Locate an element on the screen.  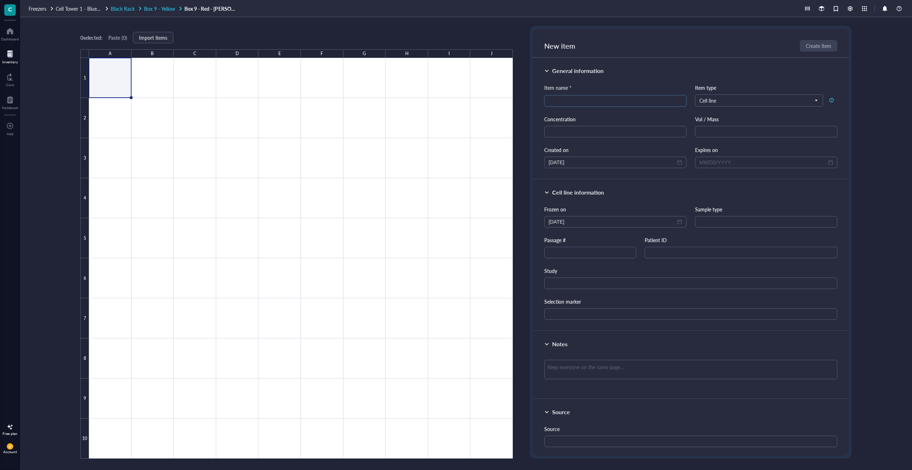
span: Cell line is located at coordinates (759, 100).